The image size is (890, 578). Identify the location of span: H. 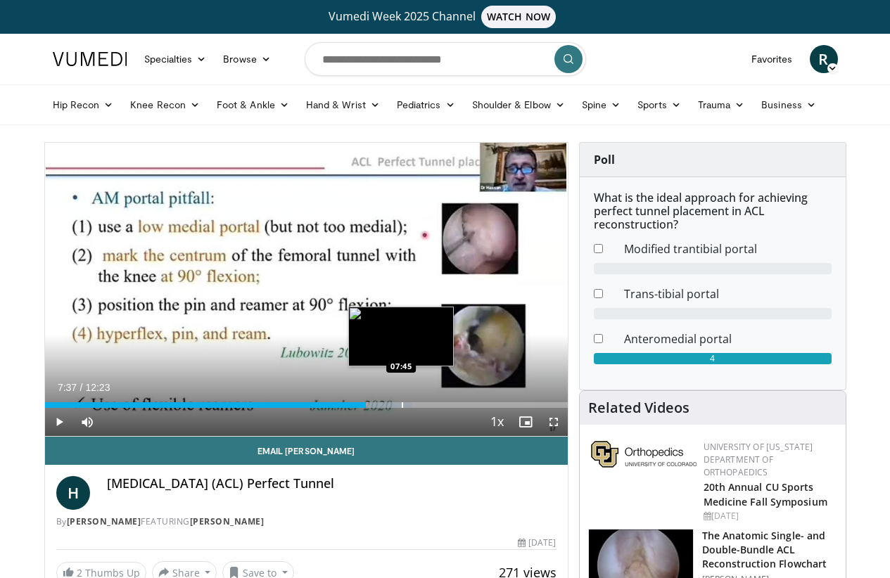
(73, 493).